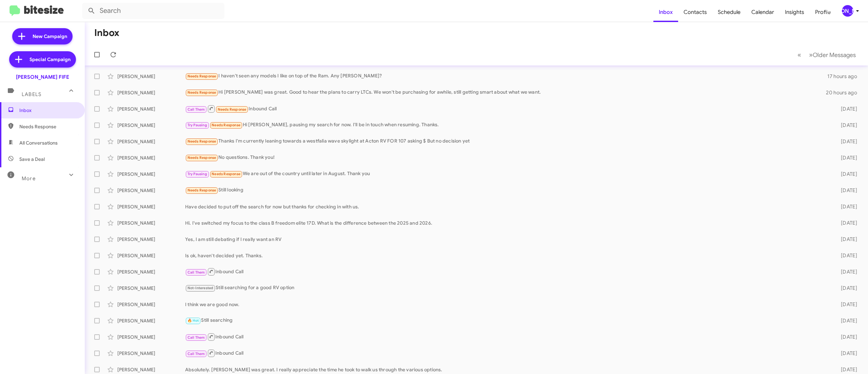 The image size is (868, 374). I want to click on span: Insights, so click(795, 12).